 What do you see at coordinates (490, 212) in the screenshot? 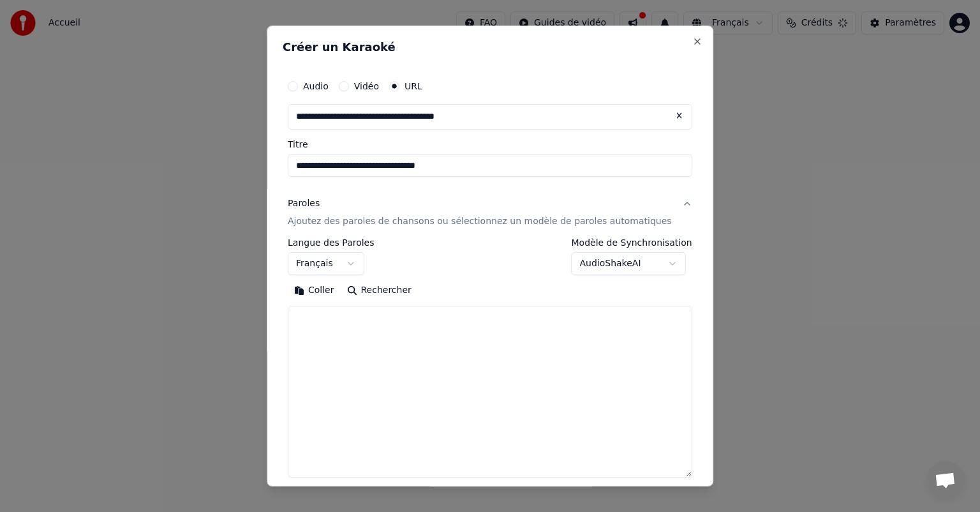
I see `button: ParolesAjoutez des paroles de chansons ou sélectionnez un modèle de paroles automatiques` at bounding box center [490, 212].